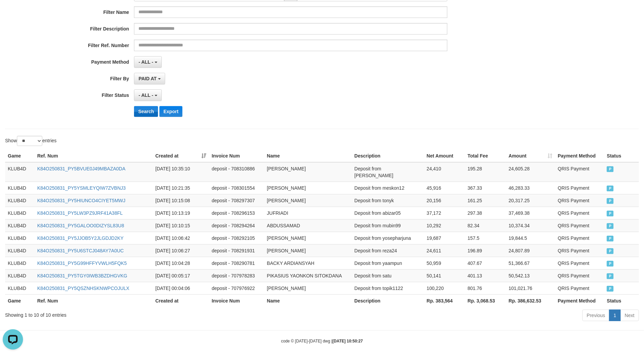 The image size is (644, 355). I want to click on a: K84O250831_PY5YSMLEYQIW7ZVBNJ3, so click(81, 188).